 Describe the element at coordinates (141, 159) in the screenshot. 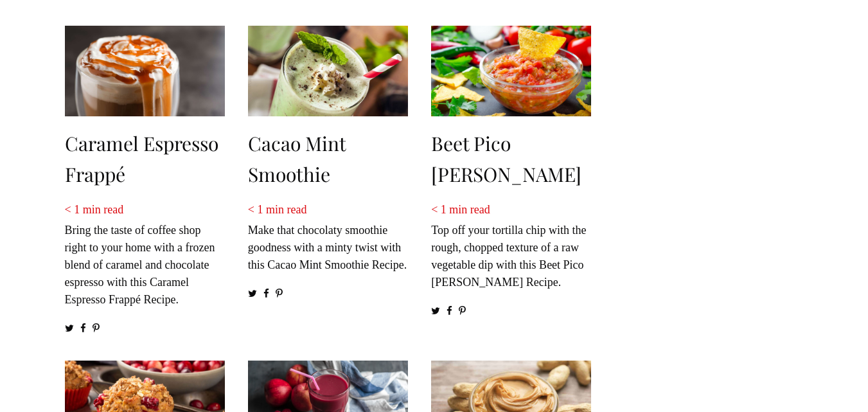

I see `a: Caramel Espresso Frappé` at that location.